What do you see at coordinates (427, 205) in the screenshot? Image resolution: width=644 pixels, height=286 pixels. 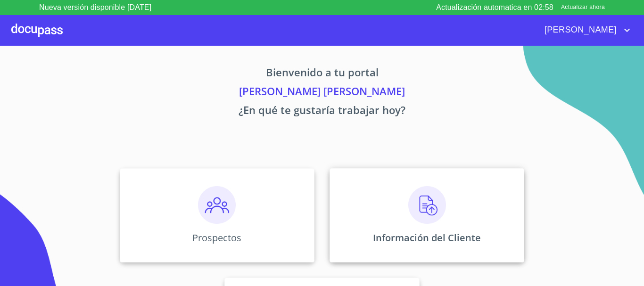 I see `img: carga.png` at bounding box center [427, 205].